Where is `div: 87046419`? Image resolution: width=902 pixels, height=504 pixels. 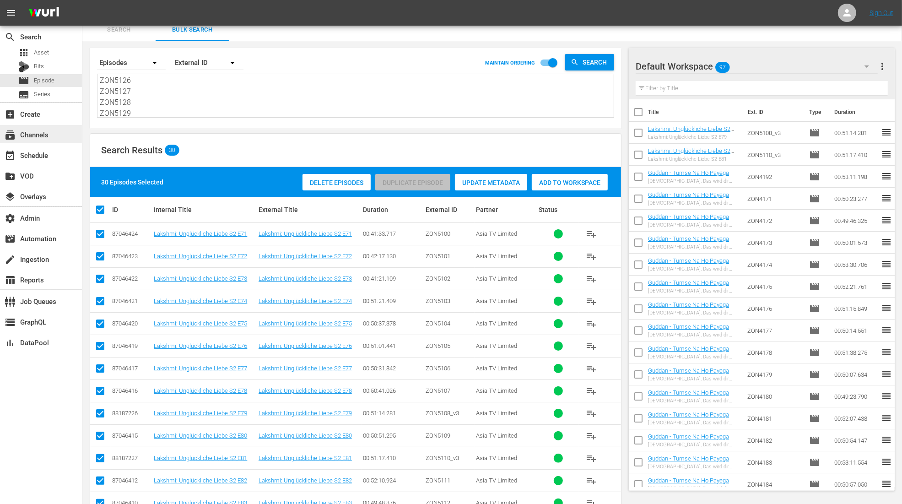 div: 87046419 is located at coordinates (131, 346).